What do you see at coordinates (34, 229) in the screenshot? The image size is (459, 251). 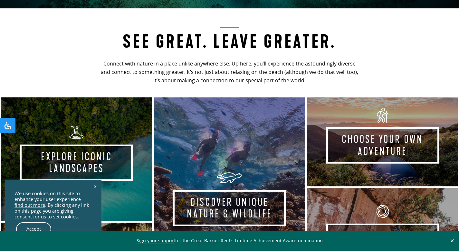 I see `a: Accept` at bounding box center [34, 229].